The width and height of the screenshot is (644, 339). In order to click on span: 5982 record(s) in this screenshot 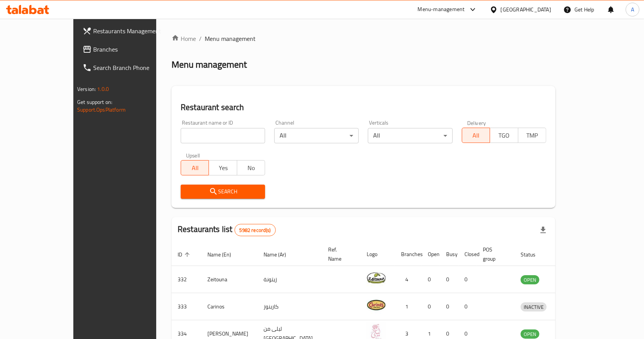, I will do `click(255, 230)`.